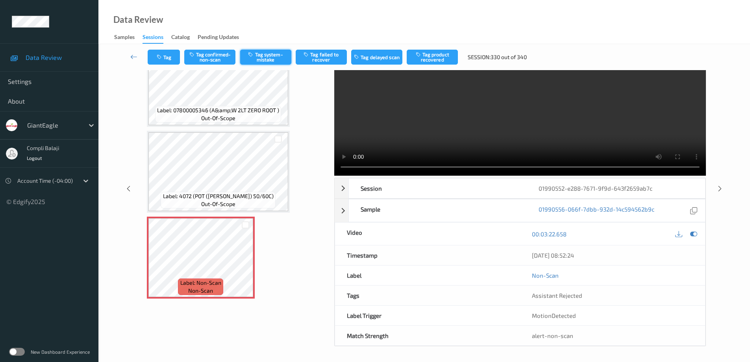  Describe the element at coordinates (157, 38) in the screenshot. I see `a: Sessions` at that location.